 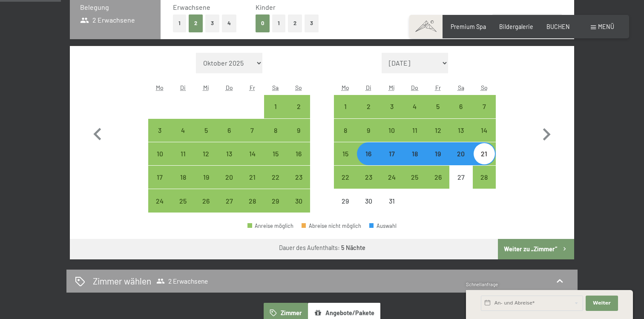 What do you see at coordinates (438, 87) in the screenshot?
I see `abbr: Freitag` at bounding box center [438, 87].